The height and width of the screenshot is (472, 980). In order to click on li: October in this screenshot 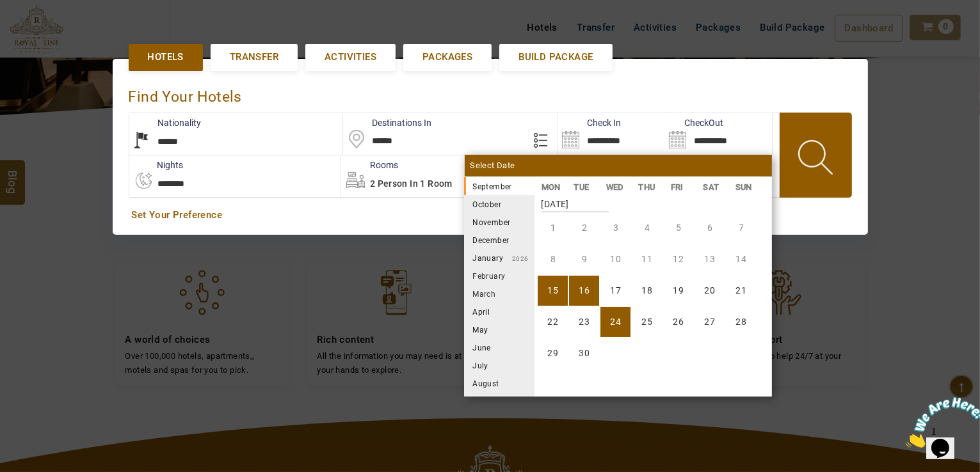, I will do `click(499, 204)`.